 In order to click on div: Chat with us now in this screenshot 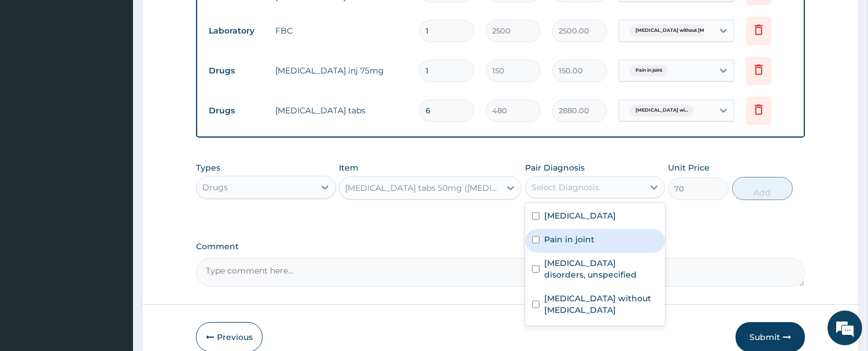, I will do `click(127, 73)`.